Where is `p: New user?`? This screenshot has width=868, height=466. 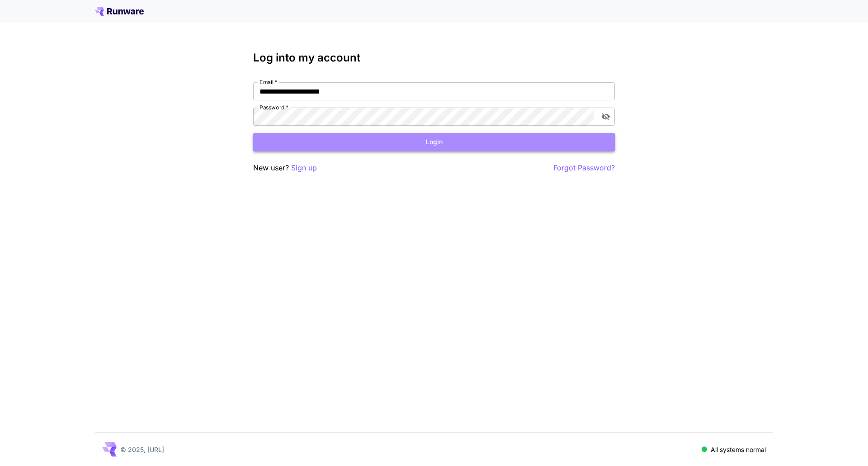
p: New user? is located at coordinates (285, 168).